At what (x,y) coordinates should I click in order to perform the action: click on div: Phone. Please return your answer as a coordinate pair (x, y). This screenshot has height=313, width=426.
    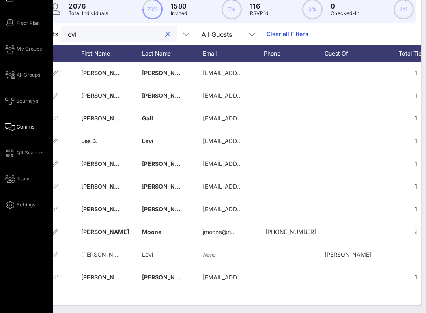
    Looking at the image, I should click on (294, 54).